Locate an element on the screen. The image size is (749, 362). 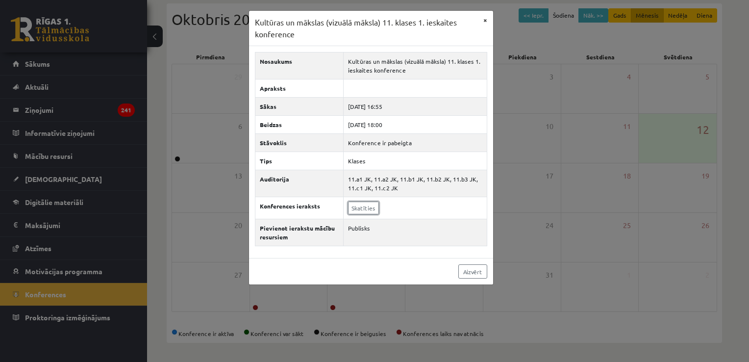
th: Apraksts is located at coordinates (299, 88).